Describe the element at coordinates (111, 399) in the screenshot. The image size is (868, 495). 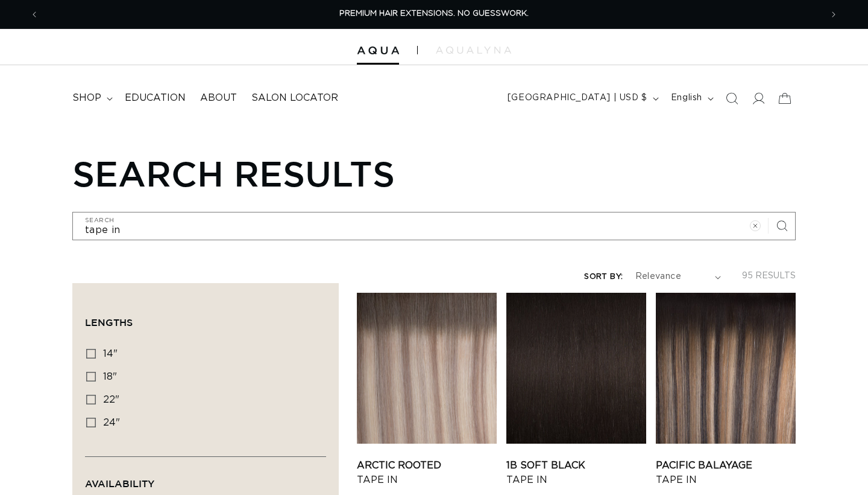
I see `span: 22"` at that location.